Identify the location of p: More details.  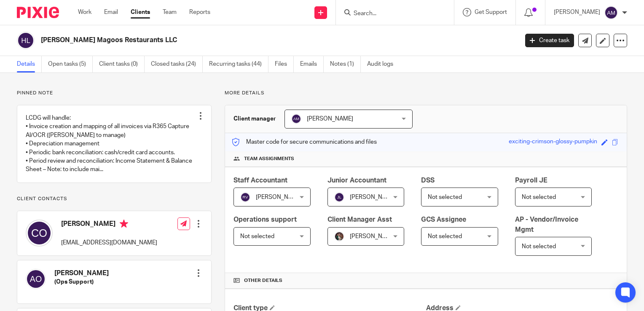
(426, 93).